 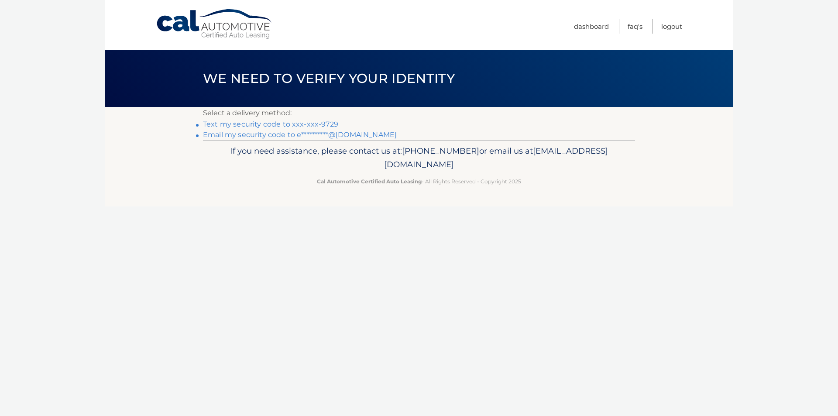 What do you see at coordinates (672, 26) in the screenshot?
I see `a: Logout` at bounding box center [672, 26].